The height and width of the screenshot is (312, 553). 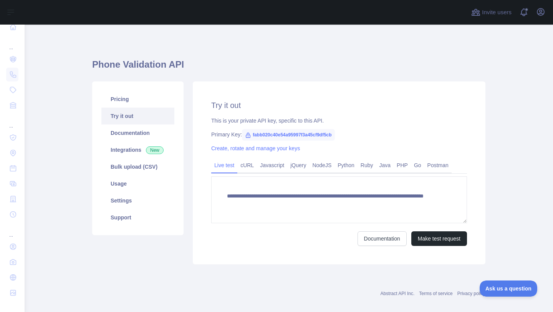 What do you see at coordinates (398, 294) in the screenshot?
I see `a: Abstract API Inc.` at bounding box center [398, 294].